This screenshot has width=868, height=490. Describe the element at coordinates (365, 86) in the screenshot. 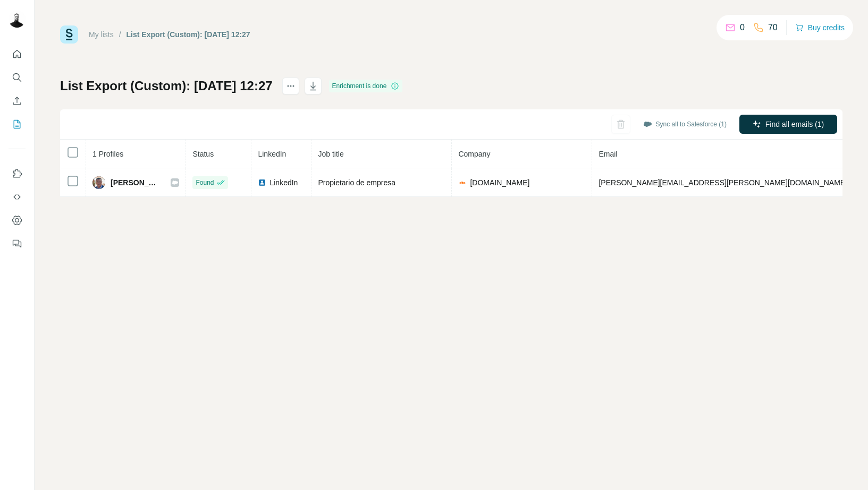

I see `div: Enrichment is done` at that location.